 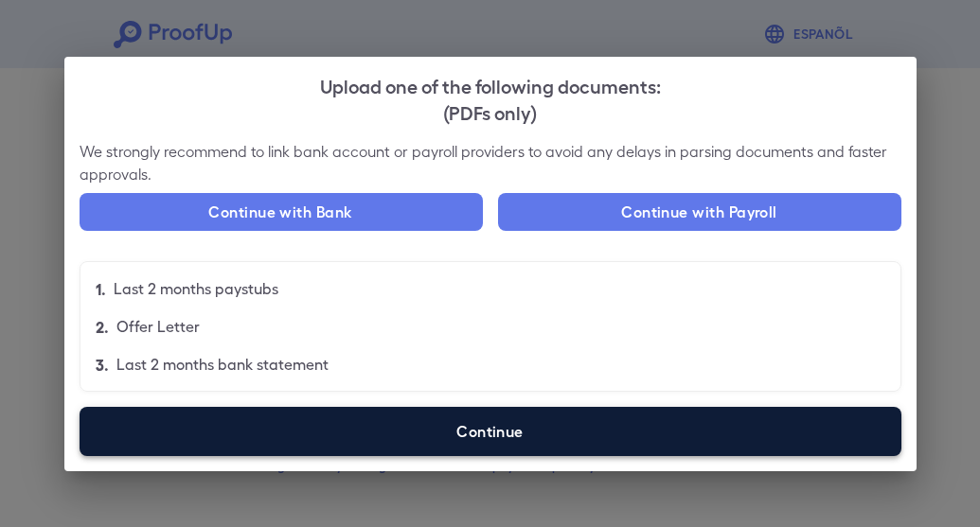 I want to click on p: We strongly recommend to link bank account or payroll providers to avoid any delays in parsing do..., so click(x=490, y=163).